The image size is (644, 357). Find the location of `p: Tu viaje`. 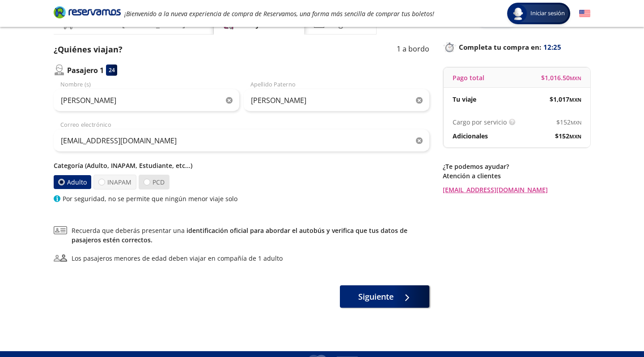

p: Tu viaje is located at coordinates (464, 99).